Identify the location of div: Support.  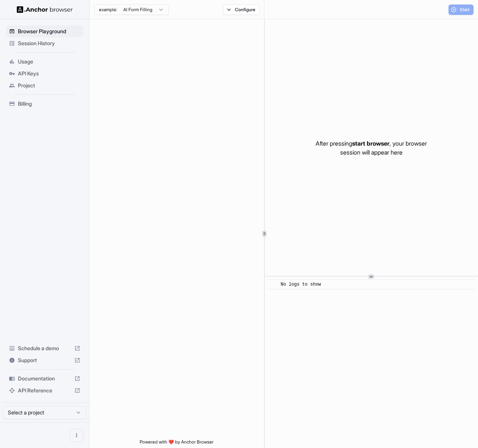
(45, 360).